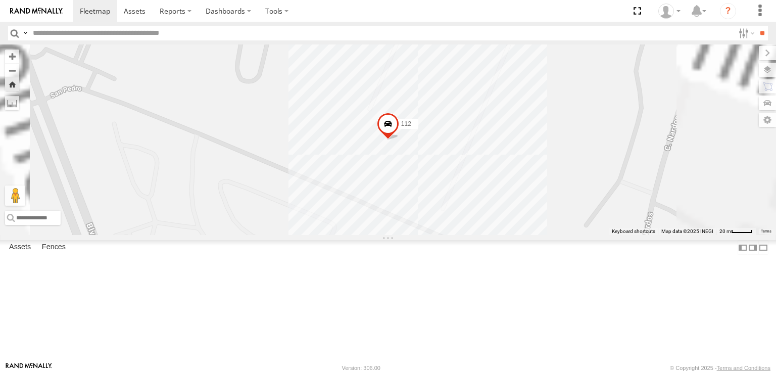 The image size is (776, 373). I want to click on a: Terms and Conditions, so click(743, 368).